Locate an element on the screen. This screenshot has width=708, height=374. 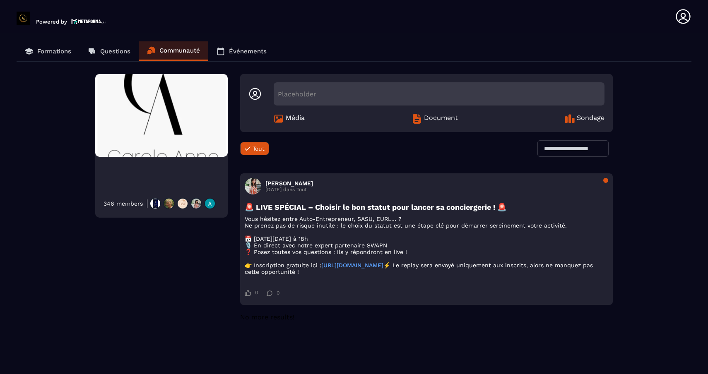
p: Événements is located at coordinates (248, 51).